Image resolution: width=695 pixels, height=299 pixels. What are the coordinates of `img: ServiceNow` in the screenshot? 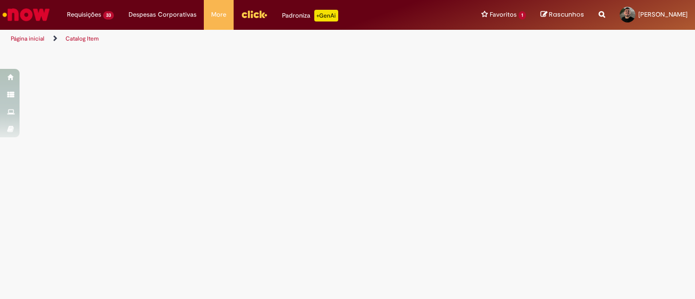 It's located at (26, 15).